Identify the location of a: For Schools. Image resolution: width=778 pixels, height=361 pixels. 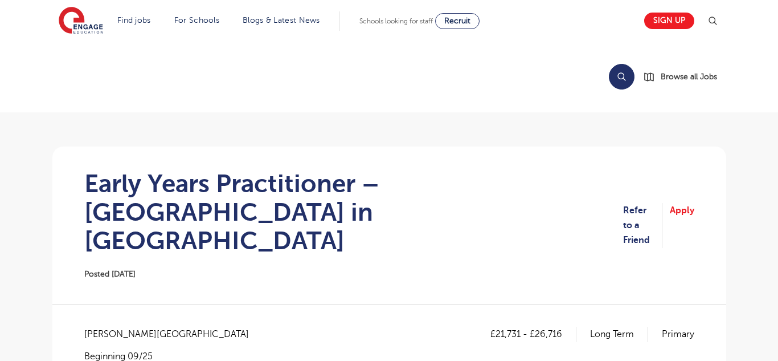
(197, 20).